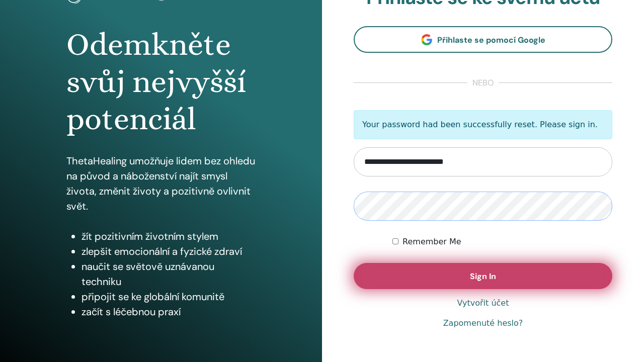  Describe the element at coordinates (483, 39) in the screenshot. I see `a: Přihlaste se pomocí Google` at that location.